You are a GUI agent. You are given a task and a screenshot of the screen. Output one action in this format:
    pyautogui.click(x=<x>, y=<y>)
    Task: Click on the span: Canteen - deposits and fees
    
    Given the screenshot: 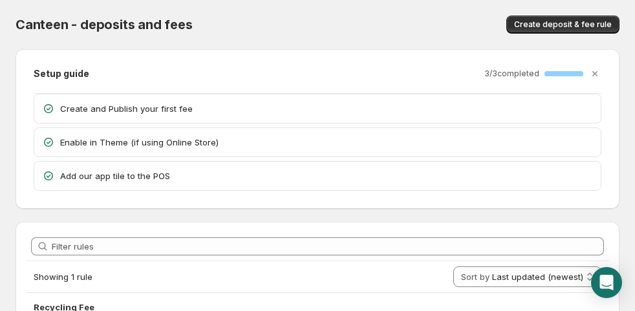 What is the action you would take?
    pyautogui.click(x=104, y=25)
    